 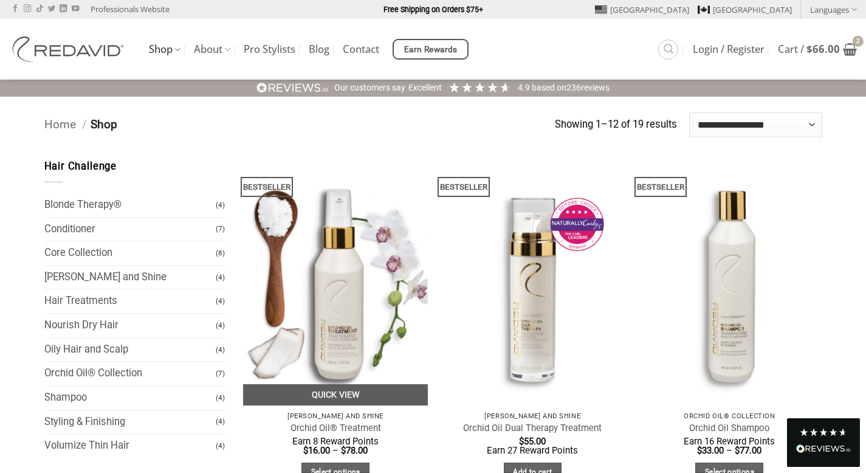 I want to click on a: Blonde Therapy®, so click(x=130, y=205).